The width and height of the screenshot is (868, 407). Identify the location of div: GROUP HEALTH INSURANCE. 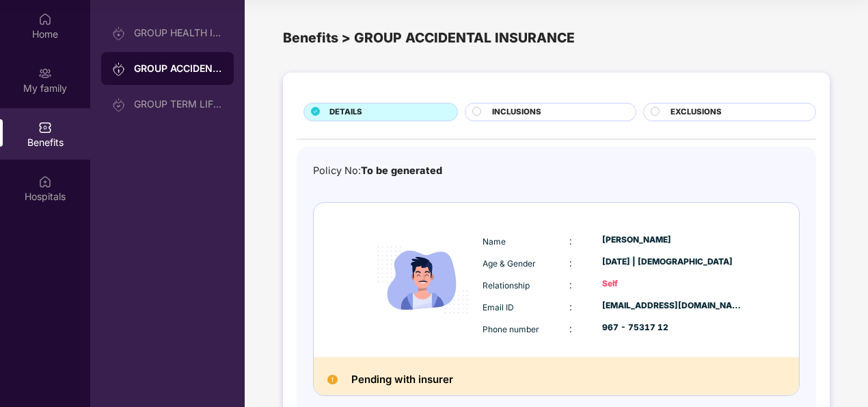
(178, 33).